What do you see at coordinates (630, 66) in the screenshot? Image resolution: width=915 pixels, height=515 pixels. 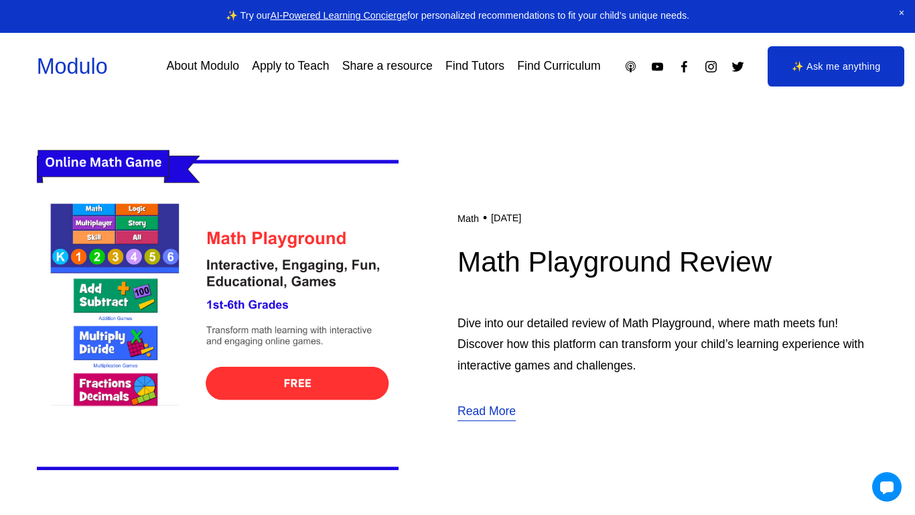 I see `a: Apple Podcasts` at bounding box center [630, 66].